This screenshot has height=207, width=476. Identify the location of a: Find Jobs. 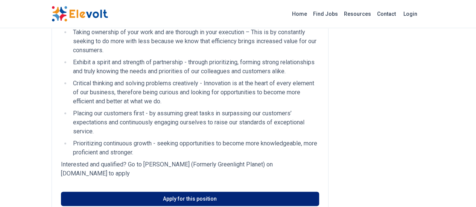
(326, 14).